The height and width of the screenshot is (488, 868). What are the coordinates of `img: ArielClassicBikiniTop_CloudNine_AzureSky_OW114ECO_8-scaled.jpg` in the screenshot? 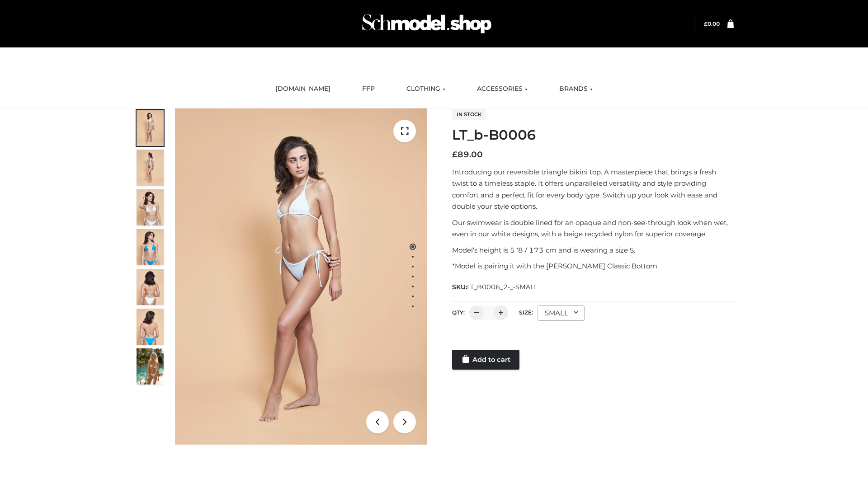 It's located at (150, 327).